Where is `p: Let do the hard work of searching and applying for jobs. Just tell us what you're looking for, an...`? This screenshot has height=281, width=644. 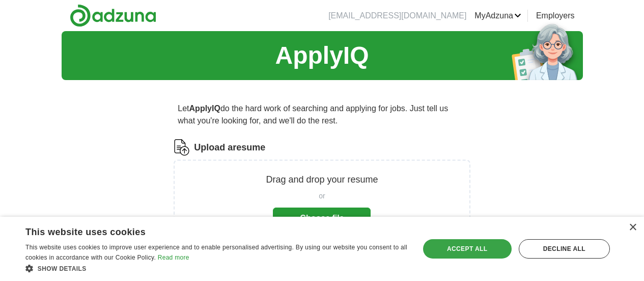
p: Let do the hard work of searching and applying for jobs. Just tell us what you're looking for, an... is located at coordinates (322, 115).